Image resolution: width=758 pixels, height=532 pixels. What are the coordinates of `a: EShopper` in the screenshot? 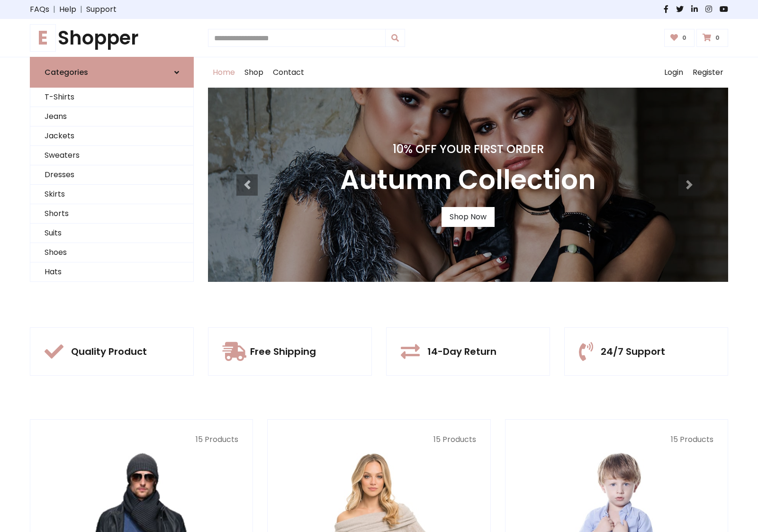 It's located at (112, 38).